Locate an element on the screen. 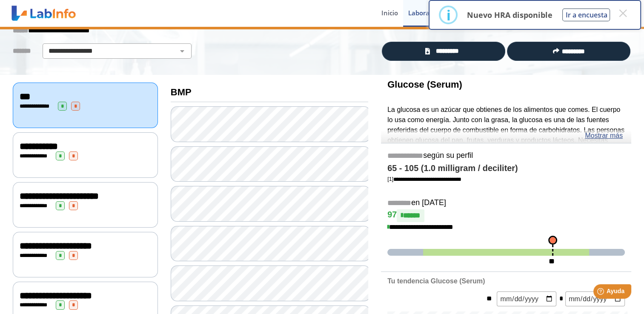  h4: 97 is located at coordinates (506, 216).